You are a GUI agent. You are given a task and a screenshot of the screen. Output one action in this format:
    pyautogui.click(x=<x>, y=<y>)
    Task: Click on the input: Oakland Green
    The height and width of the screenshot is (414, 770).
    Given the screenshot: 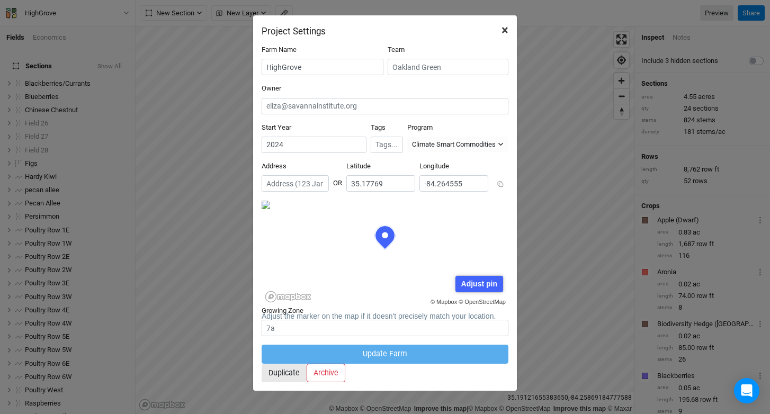 What is the action you would take?
    pyautogui.click(x=448, y=67)
    